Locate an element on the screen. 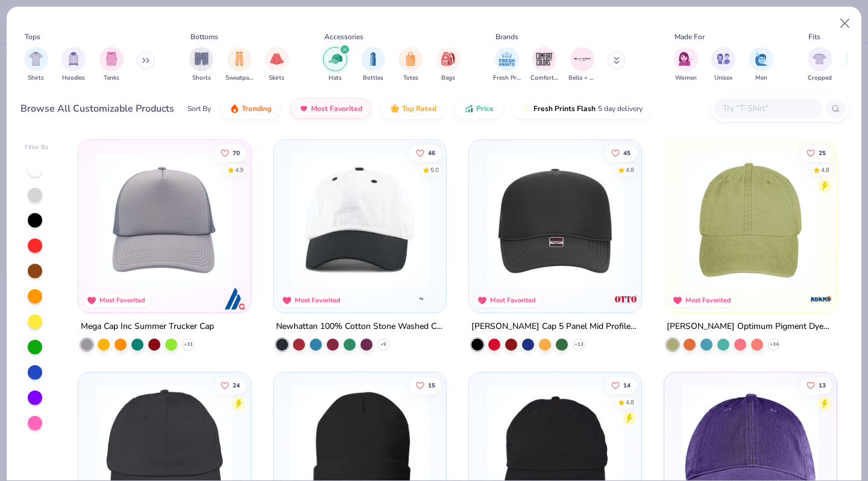 This screenshot has height=481, width=868. img: Hats Image is located at coordinates (335, 59).